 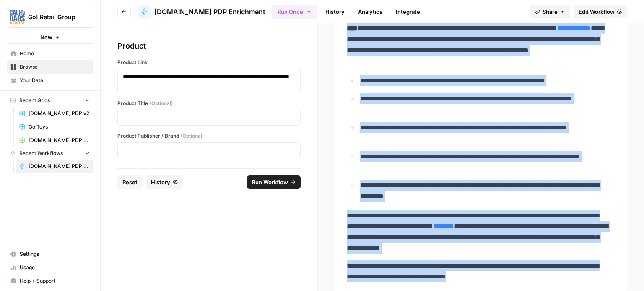 I want to click on button: Help + Support, so click(x=50, y=281).